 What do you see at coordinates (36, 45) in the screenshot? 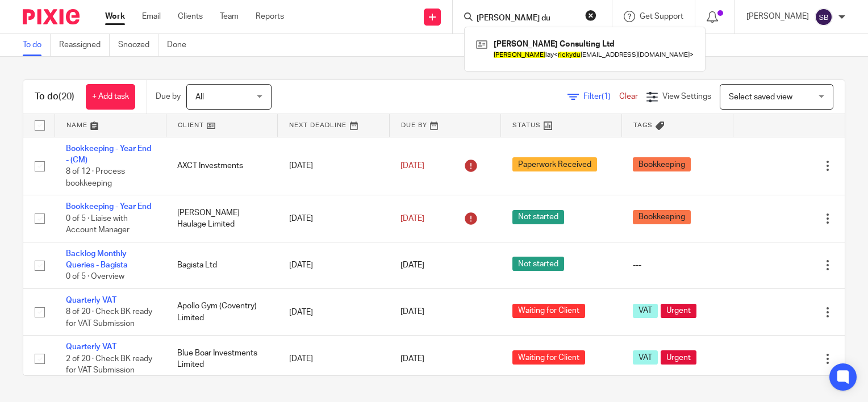
I see `a: To do` at bounding box center [36, 45].